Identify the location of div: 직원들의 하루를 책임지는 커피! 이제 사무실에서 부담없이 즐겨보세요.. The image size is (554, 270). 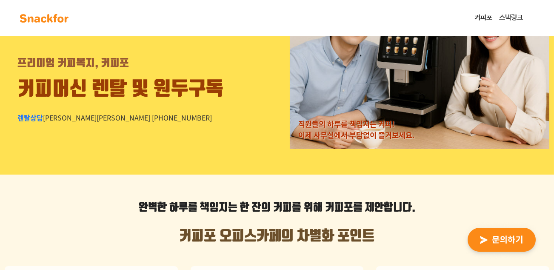
(357, 129).